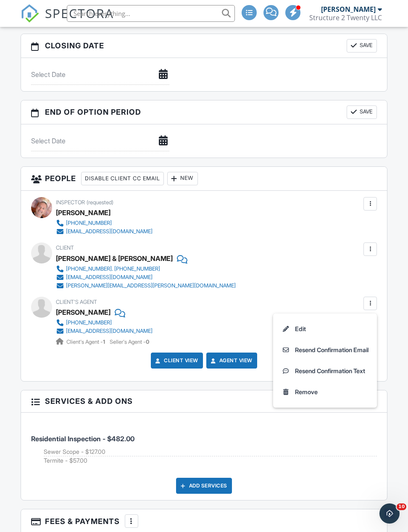 This screenshot has height=532, width=408. Describe the element at coordinates (83, 439) in the screenshot. I see `span: Residential Inspection - $482.00` at that location.